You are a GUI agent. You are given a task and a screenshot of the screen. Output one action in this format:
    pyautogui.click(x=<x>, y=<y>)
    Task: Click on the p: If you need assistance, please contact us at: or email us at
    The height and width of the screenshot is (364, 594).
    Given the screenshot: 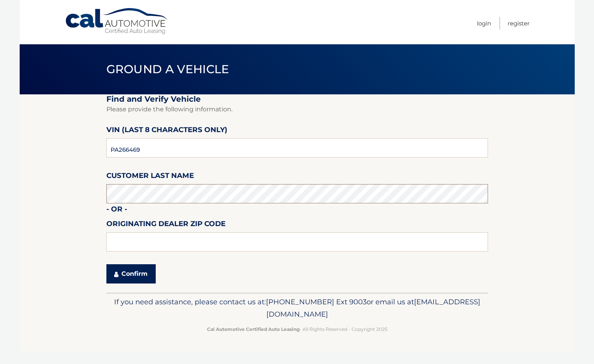 What is the action you would take?
    pyautogui.click(x=297, y=308)
    